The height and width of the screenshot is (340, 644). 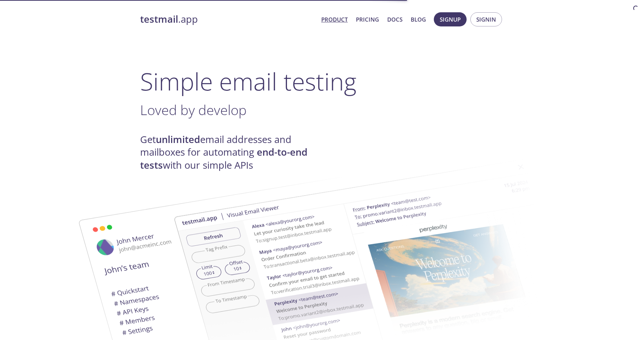 I want to click on h1: Simple email testing, so click(x=322, y=81).